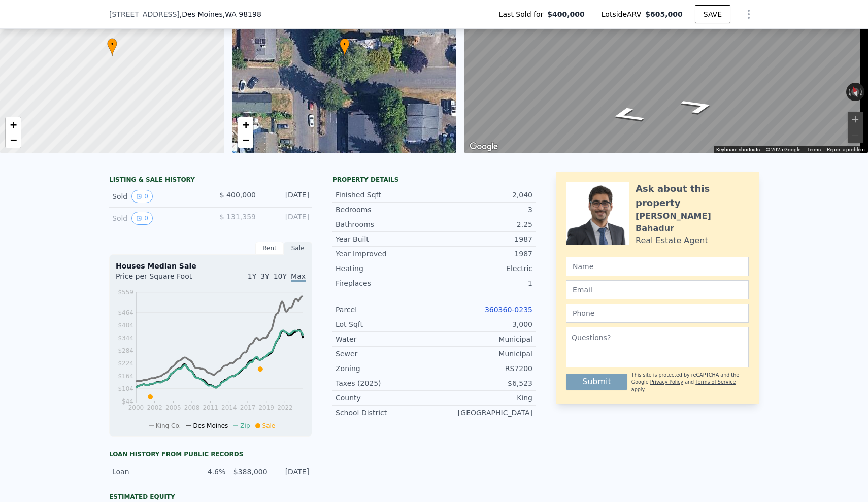 Image resolution: width=868 pixels, height=502 pixels. What do you see at coordinates (229, 407) in the screenshot?
I see `tspan: 2014` at bounding box center [229, 407].